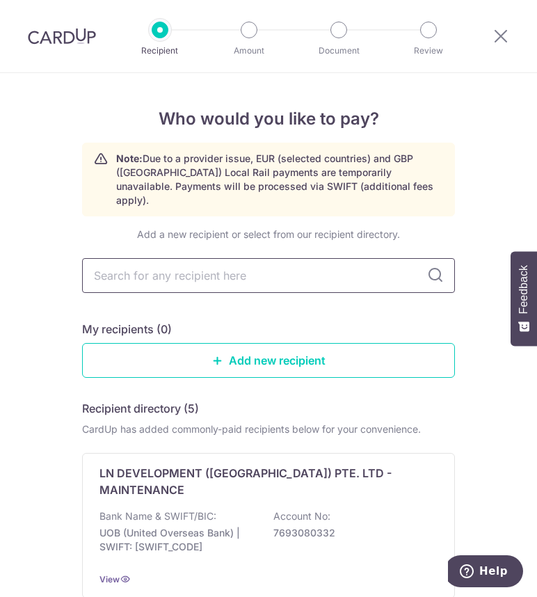  Describe the element at coordinates (109, 579) in the screenshot. I see `span: View` at that location.